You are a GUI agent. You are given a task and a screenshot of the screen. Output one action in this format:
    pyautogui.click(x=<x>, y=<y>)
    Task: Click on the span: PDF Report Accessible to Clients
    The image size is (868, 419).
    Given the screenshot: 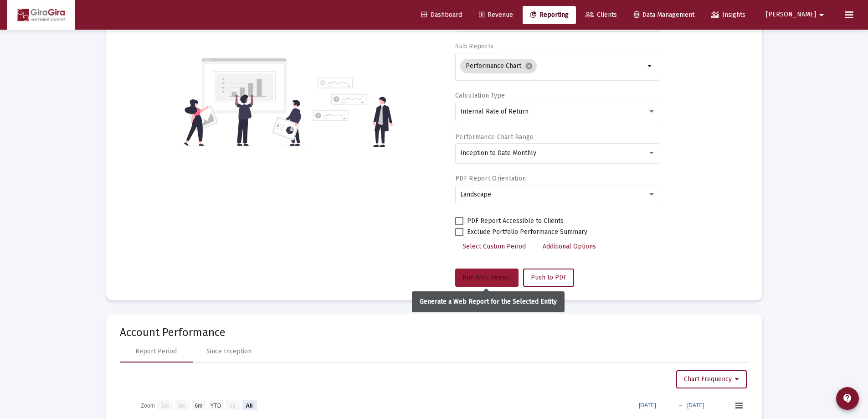 What is the action you would take?
    pyautogui.click(x=515, y=221)
    